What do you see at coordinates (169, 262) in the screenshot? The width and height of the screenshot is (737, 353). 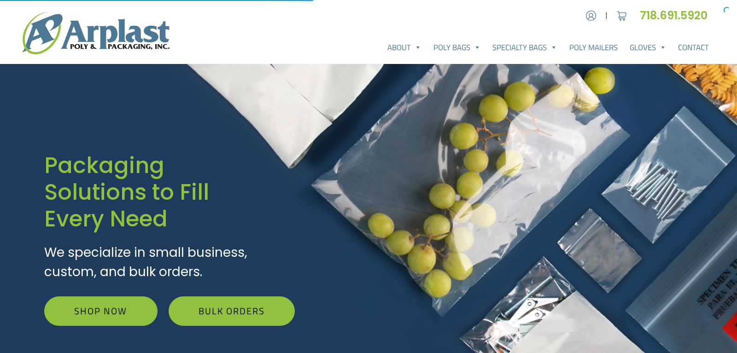 I see `p: We specialize in small business, custom, and bulk orders.` at bounding box center [169, 262].